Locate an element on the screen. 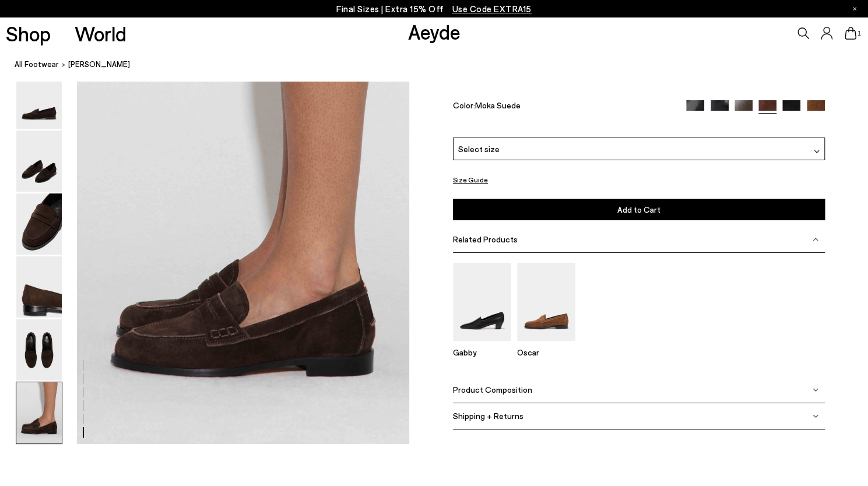 The height and width of the screenshot is (486, 868). a: 1 is located at coordinates (851, 34).